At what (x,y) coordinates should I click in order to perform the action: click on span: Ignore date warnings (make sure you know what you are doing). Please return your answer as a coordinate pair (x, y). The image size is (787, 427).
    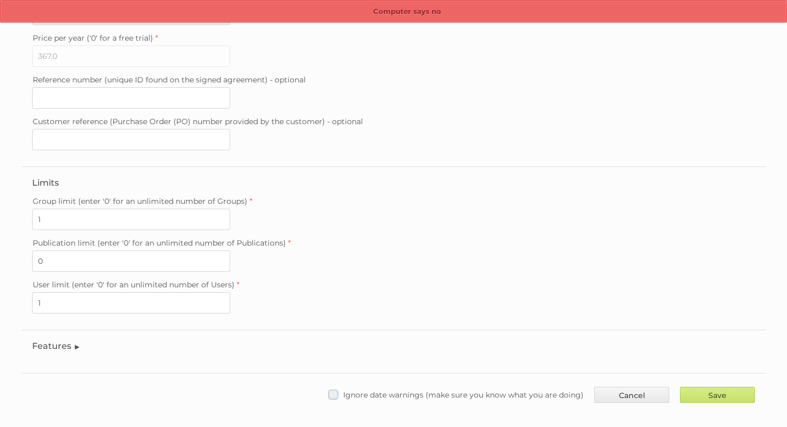
    Looking at the image, I should click on (463, 395).